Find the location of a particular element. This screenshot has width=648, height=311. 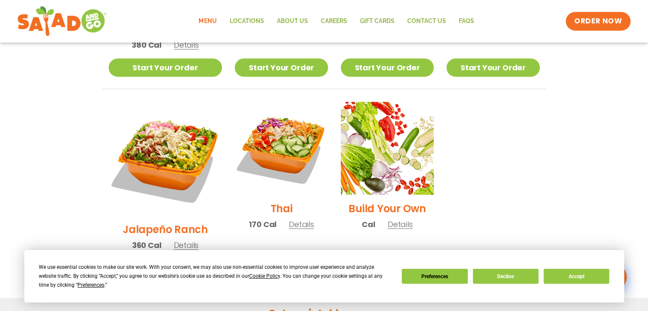

span: ORDER NOW is located at coordinates (598, 21).